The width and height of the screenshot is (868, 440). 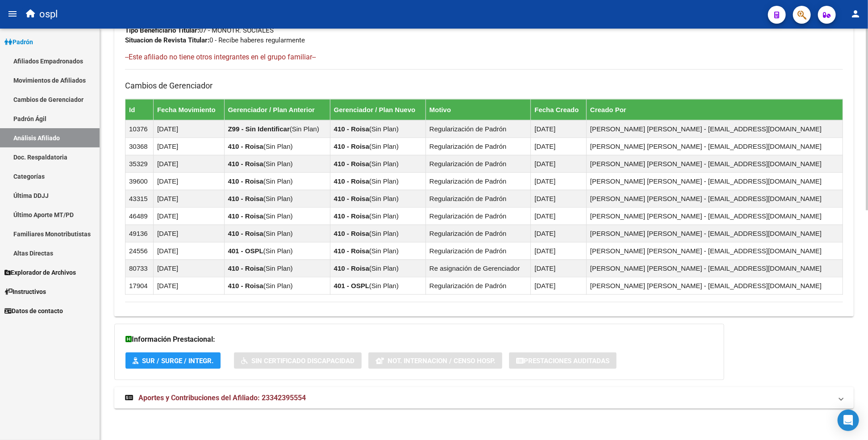 What do you see at coordinates (567, 361) in the screenshot?
I see `span: Prestaciones Auditadas` at bounding box center [567, 361].